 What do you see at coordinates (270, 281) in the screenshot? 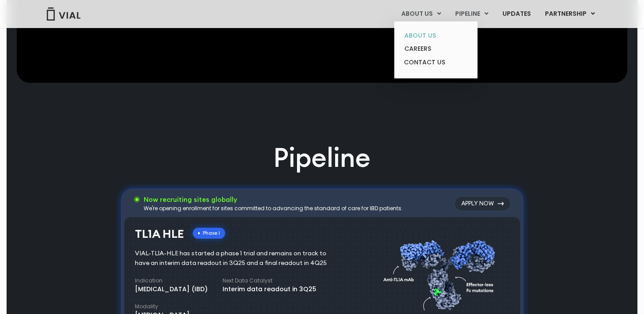
I see `h4: Next Data Catalyst` at bounding box center [270, 281].